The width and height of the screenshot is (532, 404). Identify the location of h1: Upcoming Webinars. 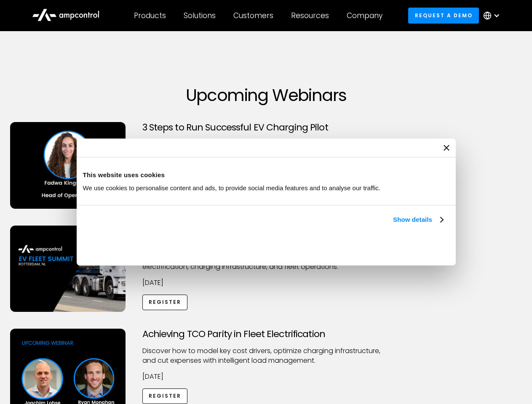
(266, 95).